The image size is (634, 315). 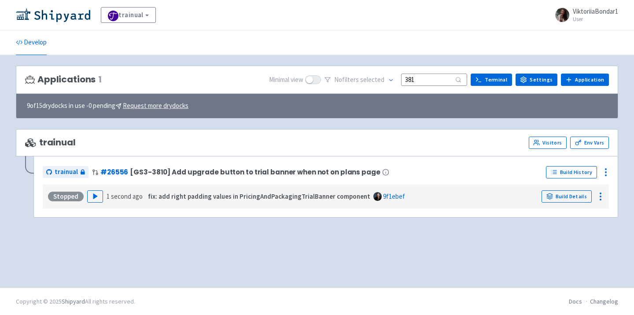 I want to click on a: #26556, so click(x=114, y=172).